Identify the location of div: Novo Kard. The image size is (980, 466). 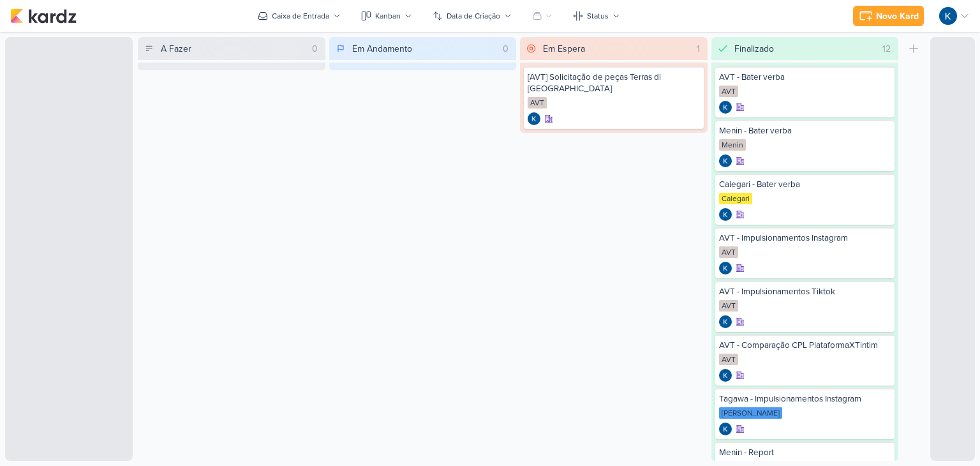
(897, 16).